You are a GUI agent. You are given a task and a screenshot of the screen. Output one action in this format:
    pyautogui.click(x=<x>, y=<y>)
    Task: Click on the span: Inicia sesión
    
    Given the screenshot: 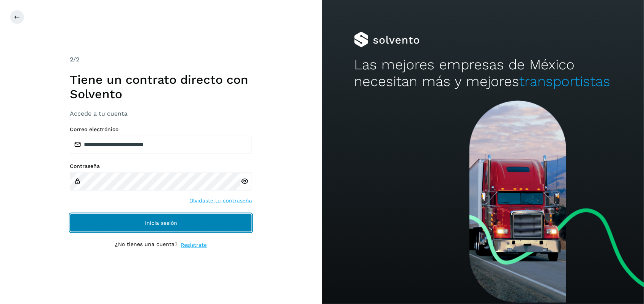 What is the action you would take?
    pyautogui.click(x=161, y=223)
    